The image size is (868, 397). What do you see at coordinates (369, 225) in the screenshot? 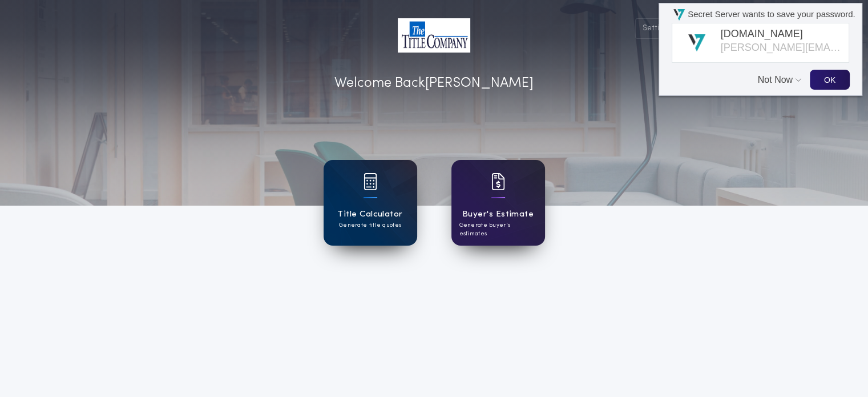
I see `p: Generate title quotes` at bounding box center [369, 225].